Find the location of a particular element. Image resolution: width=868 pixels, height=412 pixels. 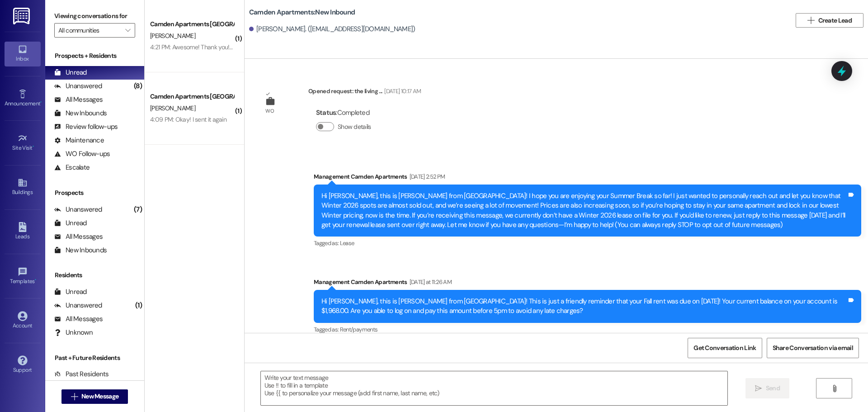

a: Account is located at coordinates (23, 320).